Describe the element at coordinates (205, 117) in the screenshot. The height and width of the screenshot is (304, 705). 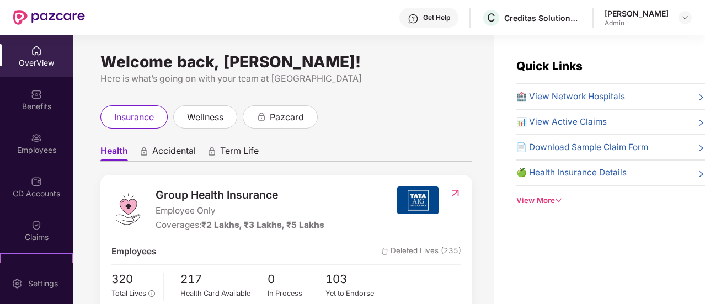
I see `span: wellness` at that location.